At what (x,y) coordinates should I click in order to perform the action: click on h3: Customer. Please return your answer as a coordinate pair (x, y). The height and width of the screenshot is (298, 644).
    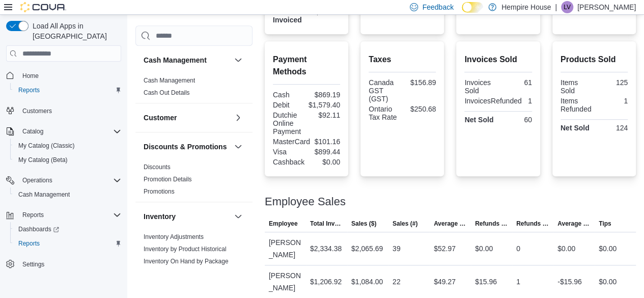
    Looking at the image, I should click on (160, 117).